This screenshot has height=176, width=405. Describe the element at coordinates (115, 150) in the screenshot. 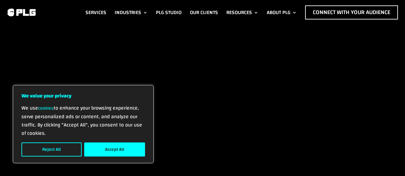

I see `button: Accept All` at that location.